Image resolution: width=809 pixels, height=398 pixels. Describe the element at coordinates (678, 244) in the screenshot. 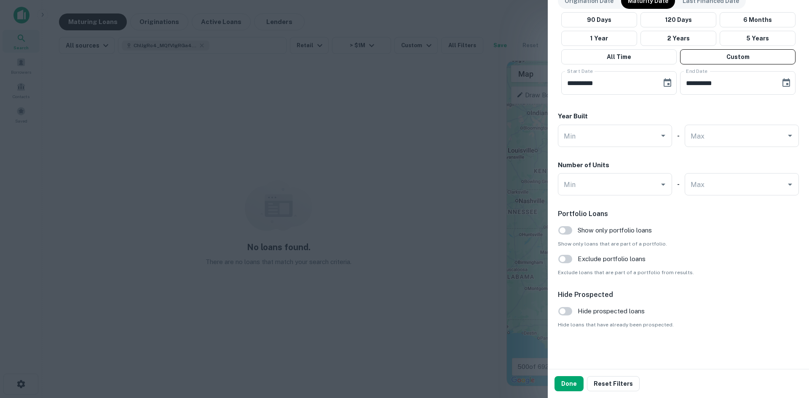

I see `span: Show only loans that are part of a portfolio.` at that location.